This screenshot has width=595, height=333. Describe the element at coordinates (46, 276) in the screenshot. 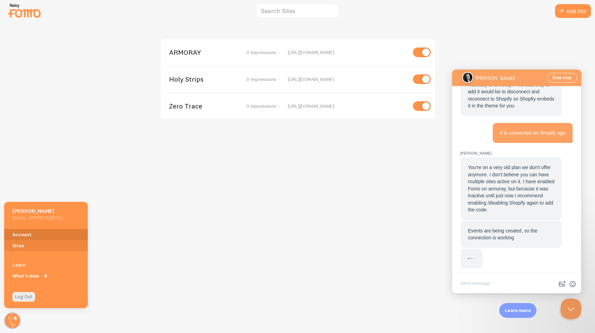

I see `a: What's New` at that location.